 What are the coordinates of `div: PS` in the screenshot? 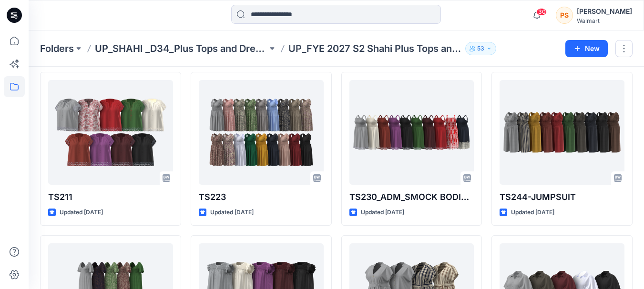 It's located at (565, 15).